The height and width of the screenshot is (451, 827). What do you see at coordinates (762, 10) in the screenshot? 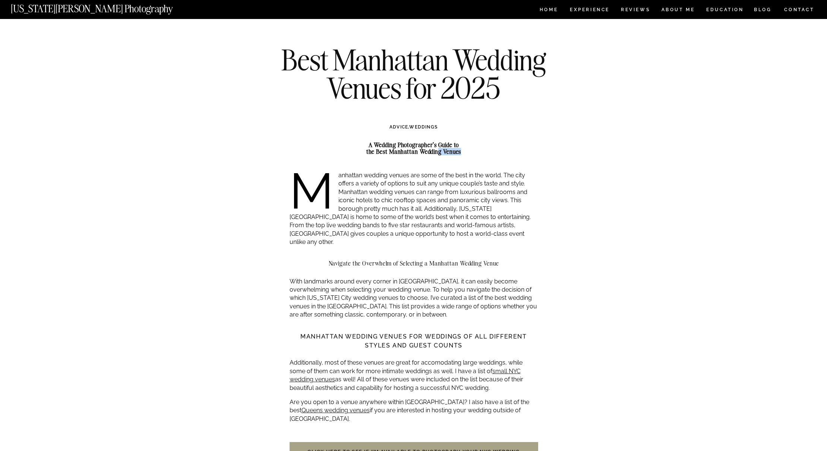
I see `a: BLOG` at bounding box center [762, 10].